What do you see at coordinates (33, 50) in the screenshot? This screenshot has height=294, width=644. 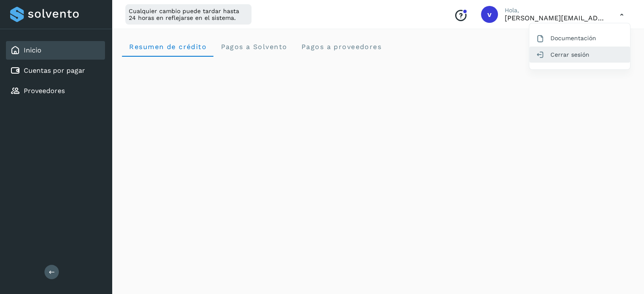 I see `a: Inicio` at bounding box center [33, 50].